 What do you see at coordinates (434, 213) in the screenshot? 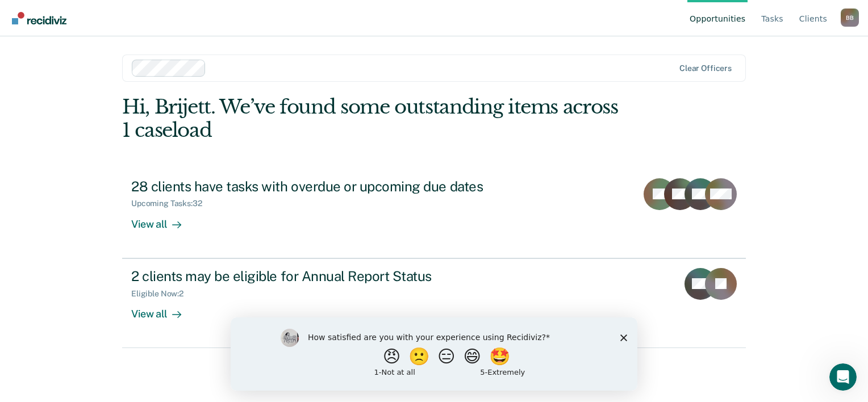
I see `a: 28 clients have tasks with overdue or upcoming due datesUpcoming Tasks:32View all` at bounding box center [434, 213].